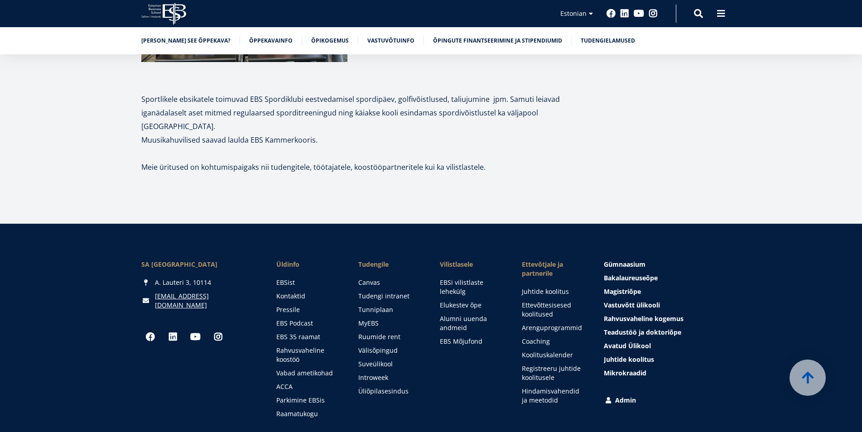 This screenshot has height=432, width=862. Describe the element at coordinates (553, 328) in the screenshot. I see `a: Arenguprogrammid` at that location.